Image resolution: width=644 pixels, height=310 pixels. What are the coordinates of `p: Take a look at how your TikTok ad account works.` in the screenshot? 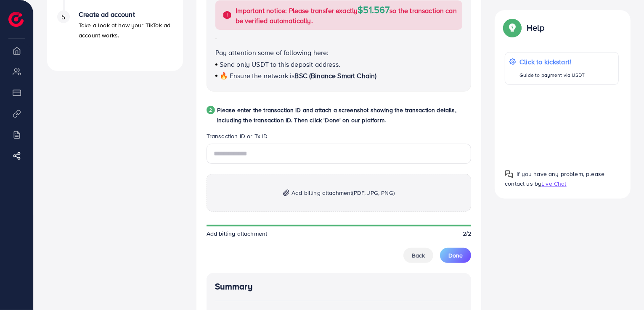 It's located at (125, 31).